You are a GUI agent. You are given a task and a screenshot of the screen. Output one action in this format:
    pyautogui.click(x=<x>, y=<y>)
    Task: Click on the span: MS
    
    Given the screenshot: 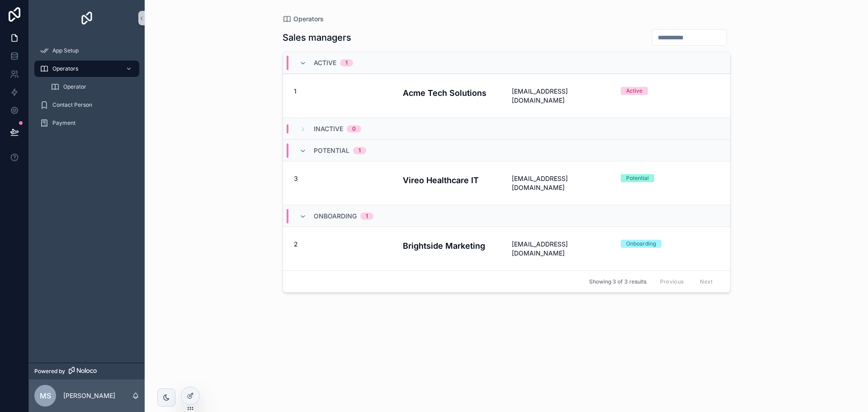 What is the action you would take?
    pyautogui.click(x=45, y=396)
    